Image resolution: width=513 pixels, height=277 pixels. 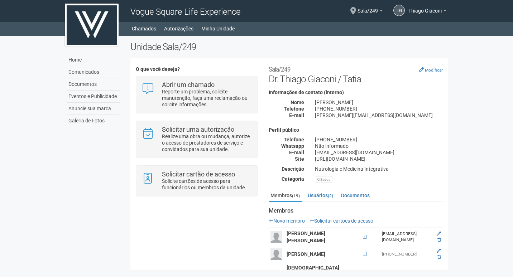 What do you see at coordinates (196, 139) in the screenshot?
I see `a: Solicitar uma autorização Realize uma obra ou mudança, autorize o acesso de prestadores de serviç...` at bounding box center [196, 139].